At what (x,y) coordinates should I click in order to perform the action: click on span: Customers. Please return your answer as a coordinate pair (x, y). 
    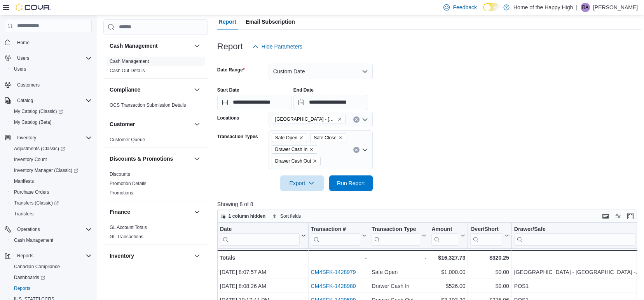
    Looking at the image, I should click on (53, 85).